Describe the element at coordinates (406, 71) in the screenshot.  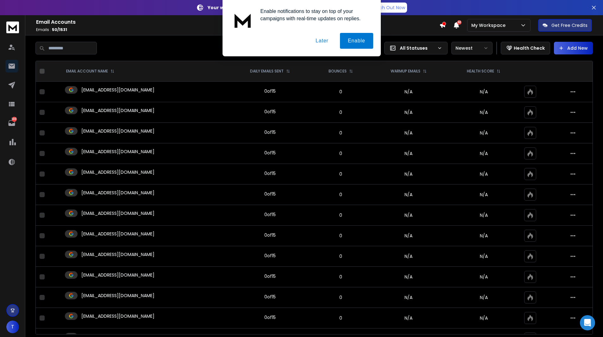
I see `p: WARMUP EMAILS` at that location.